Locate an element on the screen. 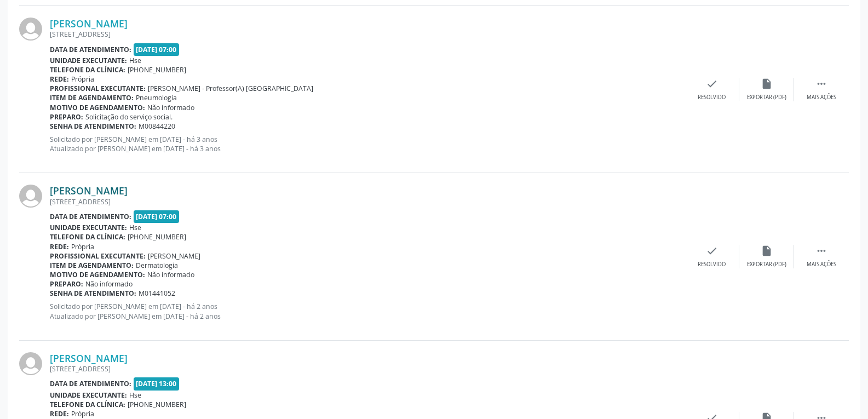 Image resolution: width=868 pixels, height=419 pixels. span: M00844220 is located at coordinates (157, 126).